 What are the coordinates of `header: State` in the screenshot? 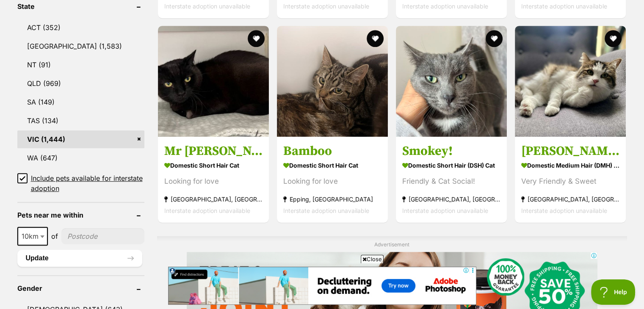 It's located at (81, 6).